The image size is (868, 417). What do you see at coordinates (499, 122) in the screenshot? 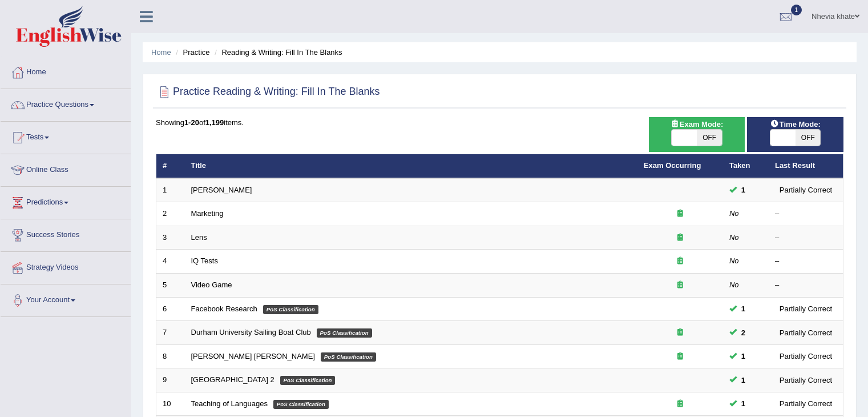
I see `div: Showing of items.` at bounding box center [499, 122].